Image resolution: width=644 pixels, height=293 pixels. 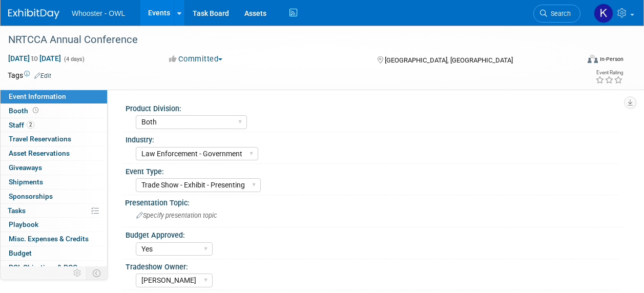 I want to click on span: Shipments, so click(x=25, y=182).